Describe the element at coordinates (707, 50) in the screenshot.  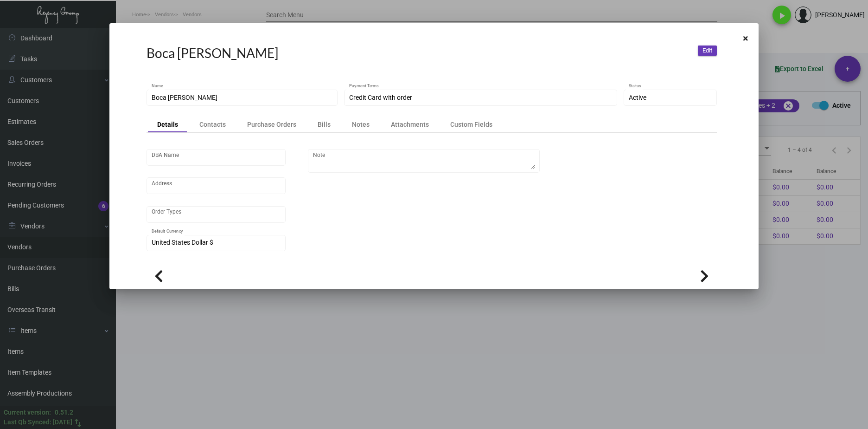
I see `span: Edit` at that location.